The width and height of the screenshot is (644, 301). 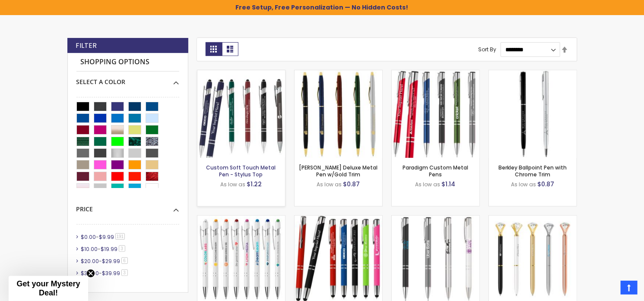 I want to click on strong: Grid, so click(x=214, y=49).